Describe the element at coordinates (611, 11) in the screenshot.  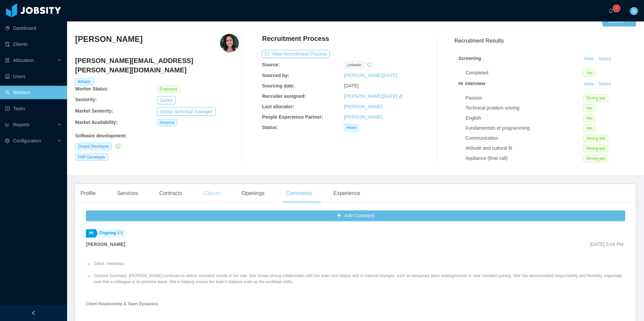
I see `i: icon: bell` at that location.